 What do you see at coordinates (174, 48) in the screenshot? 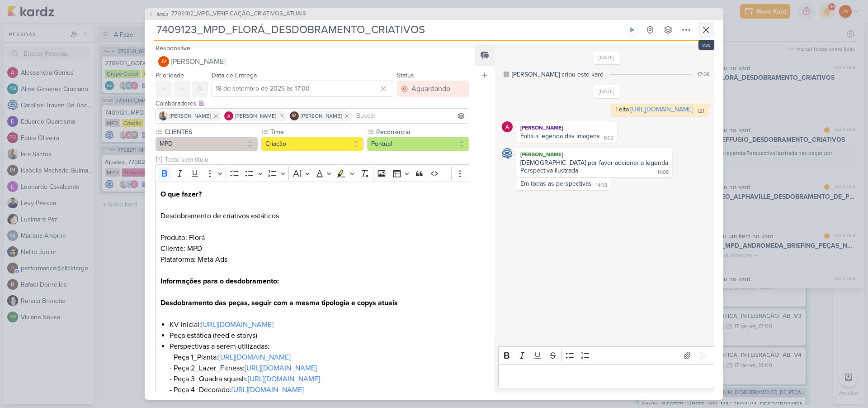
I see `label: Responsável` at bounding box center [174, 48].